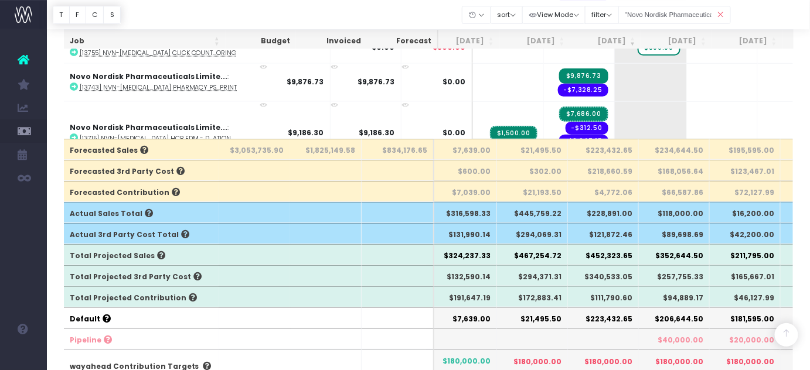  What do you see at coordinates (674, 297) in the screenshot?
I see `th: $94,889.17` at bounding box center [674, 297].